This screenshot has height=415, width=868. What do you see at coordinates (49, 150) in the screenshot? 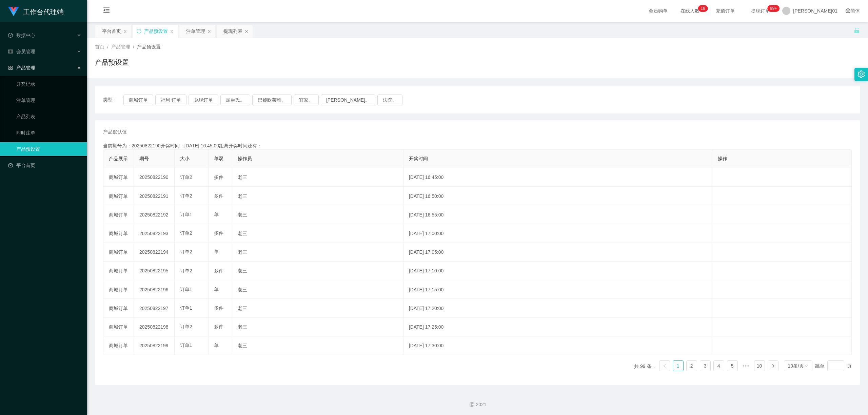
I see `a: 产品预设置` at bounding box center [49, 150].